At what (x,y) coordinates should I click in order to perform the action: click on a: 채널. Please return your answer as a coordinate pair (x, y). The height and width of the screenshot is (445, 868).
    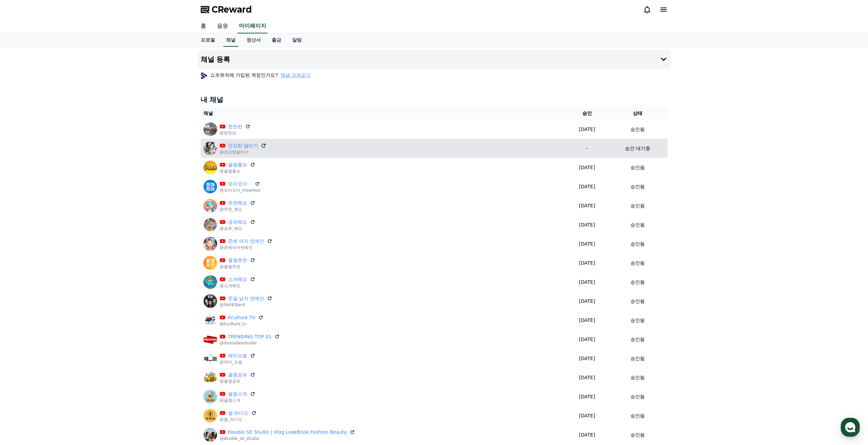
    Looking at the image, I should click on (231, 40).